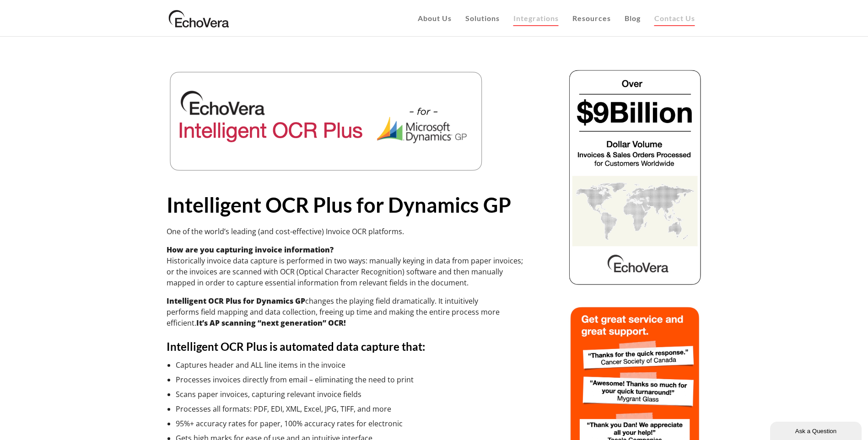  Describe the element at coordinates (204, 301) in the screenshot. I see `strong: Intelligent OCR Plus` at that location.